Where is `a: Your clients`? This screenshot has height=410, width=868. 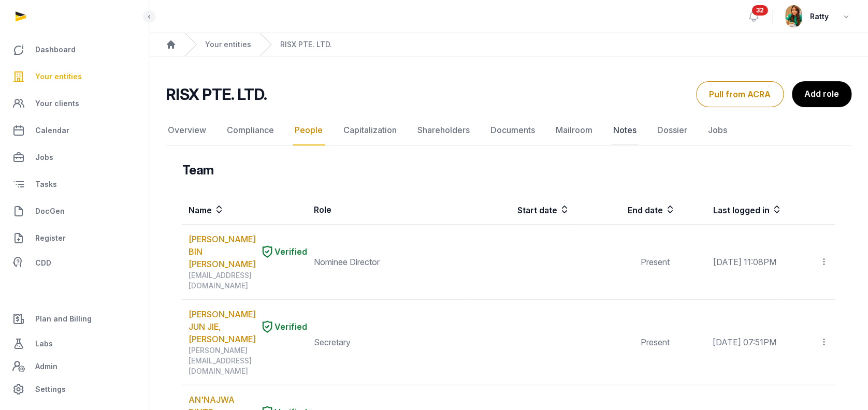
a: Your clients is located at coordinates (74, 103).